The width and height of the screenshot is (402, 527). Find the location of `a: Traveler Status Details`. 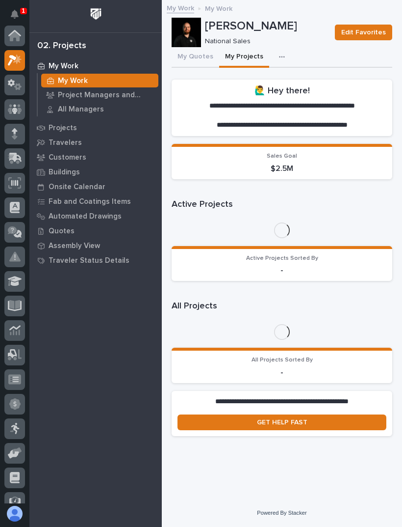

a: Traveler Status Details is located at coordinates (96, 260).